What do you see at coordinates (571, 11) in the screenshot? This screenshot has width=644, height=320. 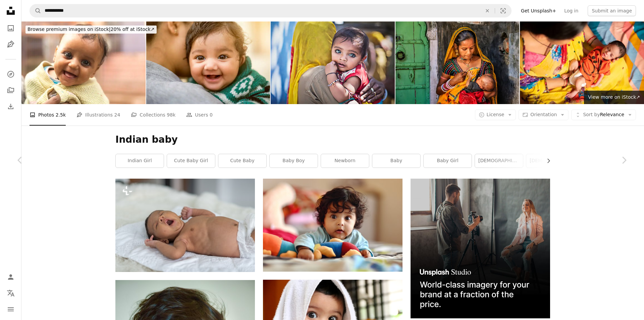 I see `a: Log in` at bounding box center [571, 11].